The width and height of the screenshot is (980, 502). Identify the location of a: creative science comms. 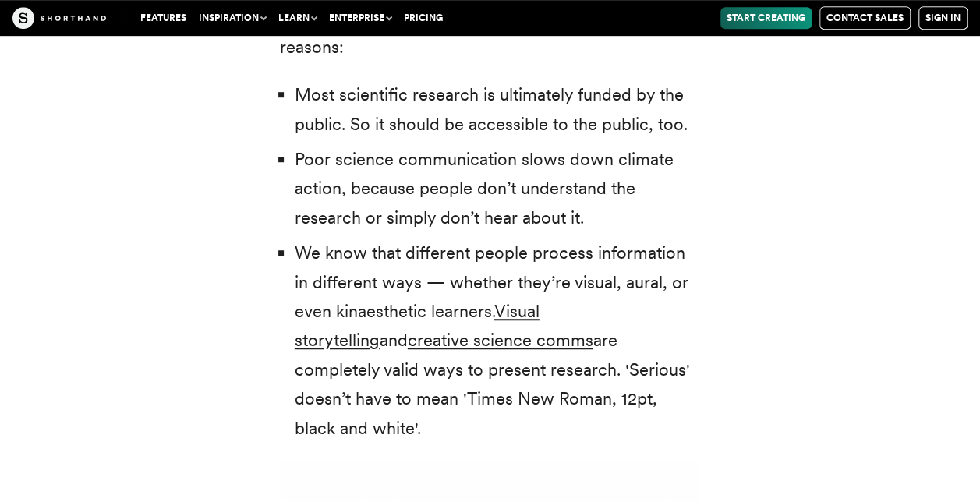
(501, 340).